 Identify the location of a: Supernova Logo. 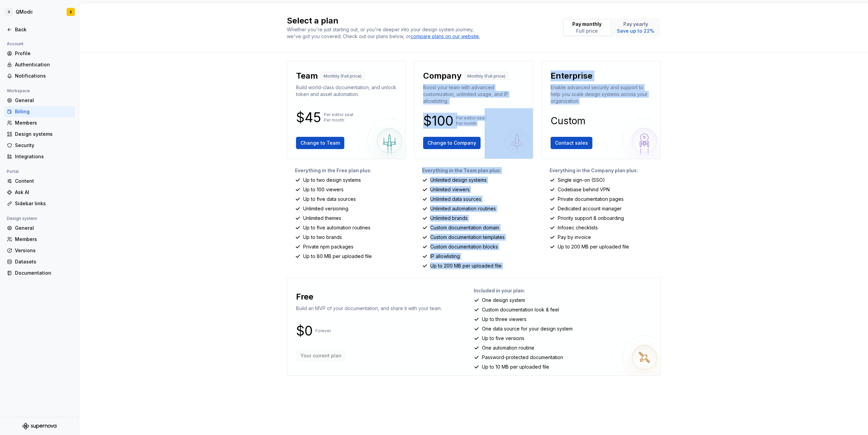
(40, 426).